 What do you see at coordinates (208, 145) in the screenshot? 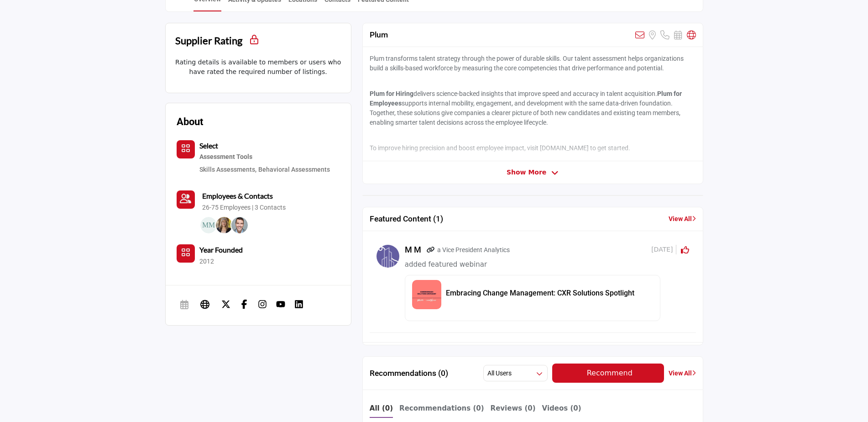
I see `b: Select` at bounding box center [208, 145].